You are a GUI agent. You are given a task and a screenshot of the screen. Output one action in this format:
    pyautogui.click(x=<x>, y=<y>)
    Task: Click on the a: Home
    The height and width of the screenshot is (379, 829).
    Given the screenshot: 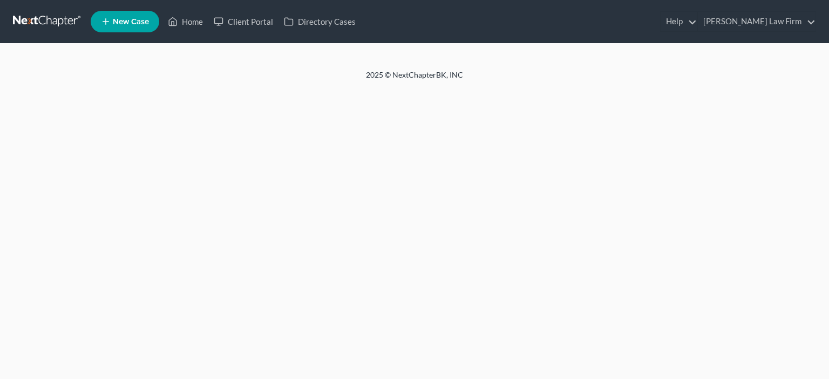 What is the action you would take?
    pyautogui.click(x=185, y=22)
    